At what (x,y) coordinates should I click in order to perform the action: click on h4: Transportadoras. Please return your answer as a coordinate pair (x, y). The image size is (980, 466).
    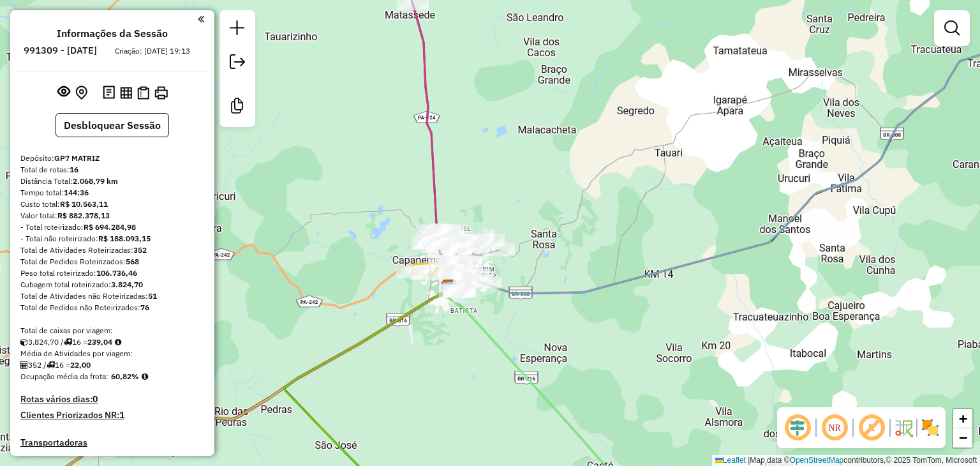
    Looking at the image, I should click on (113, 443).